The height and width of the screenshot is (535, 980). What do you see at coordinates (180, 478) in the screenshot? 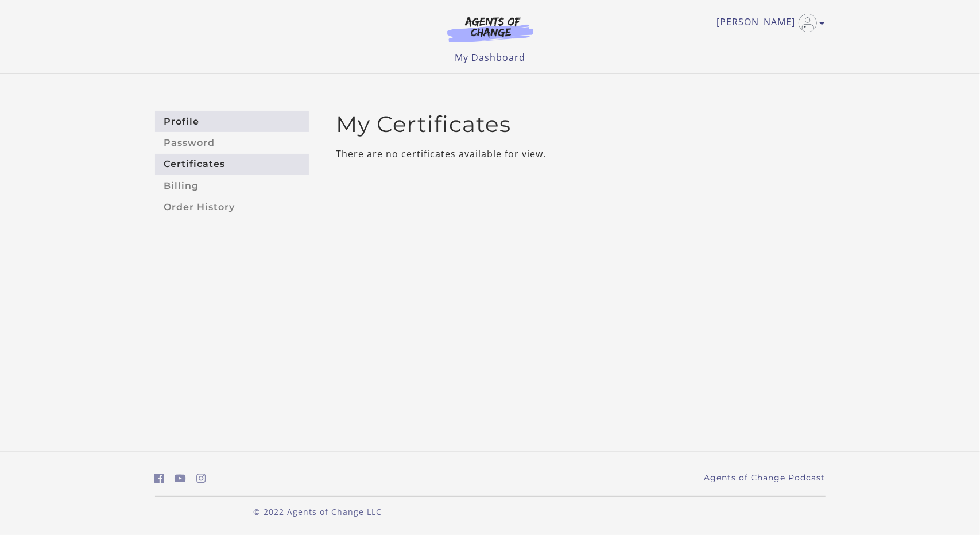
I see `i: https://www.youtube.com/c/AgentsofChangeTestPrepbyMeaganMitchell (Open in a new window)` at bounding box center [180, 478].